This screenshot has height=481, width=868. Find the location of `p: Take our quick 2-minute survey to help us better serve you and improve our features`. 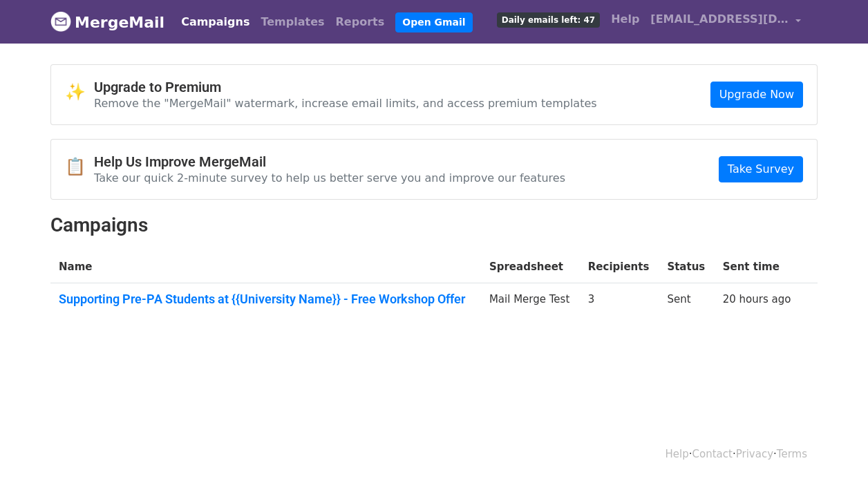

p: Take our quick 2-minute survey to help us better serve you and improve our features is located at coordinates (330, 178).